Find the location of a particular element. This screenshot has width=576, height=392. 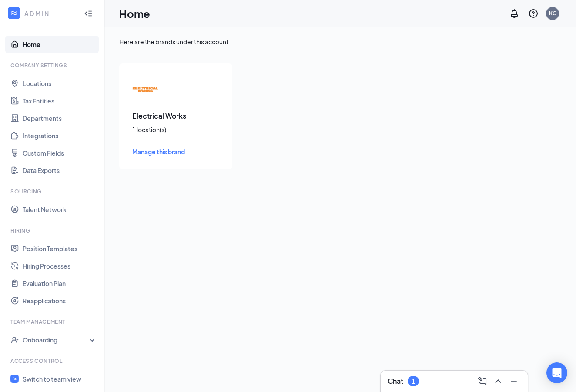

span: Manage this brand is located at coordinates (159, 151).